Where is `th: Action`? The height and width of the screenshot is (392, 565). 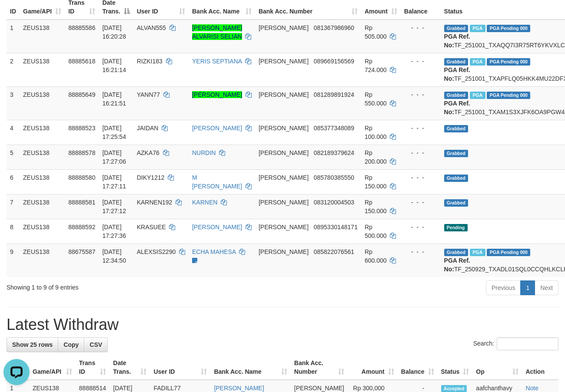
th: Action is located at coordinates (540, 368).